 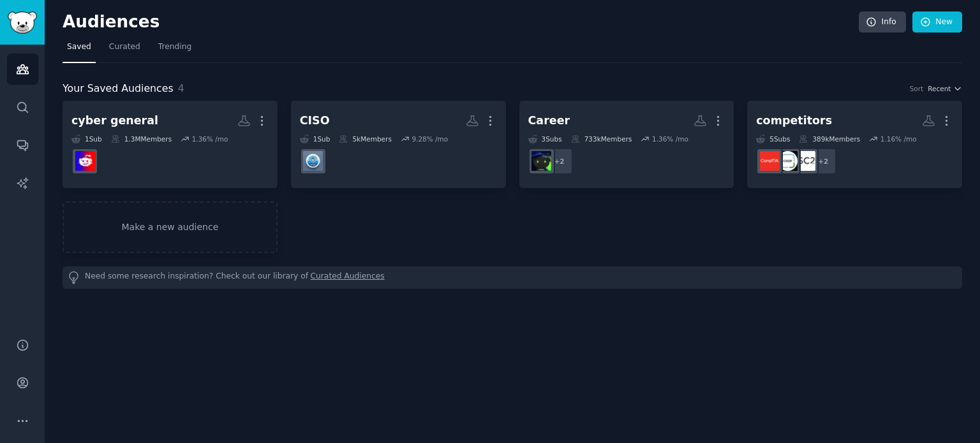 What do you see at coordinates (79, 49) in the screenshot?
I see `a: Saved` at bounding box center [79, 49].